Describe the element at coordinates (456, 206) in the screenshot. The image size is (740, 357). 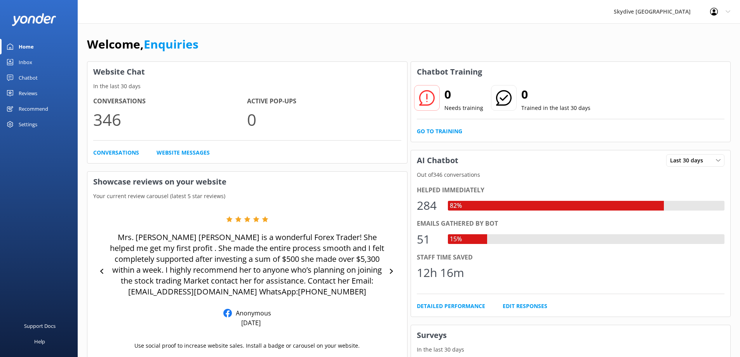
I see `div: 82%` at that location.